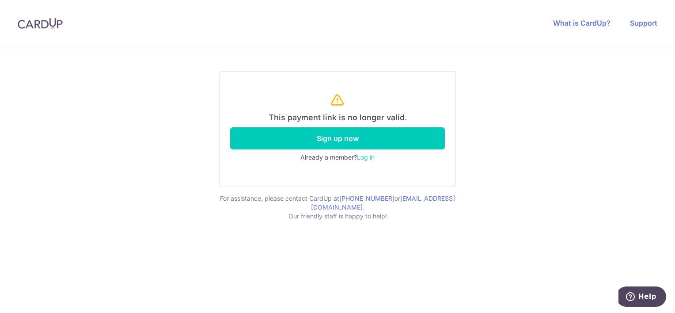 This screenshot has height=313, width=675. I want to click on a: Support, so click(644, 23).